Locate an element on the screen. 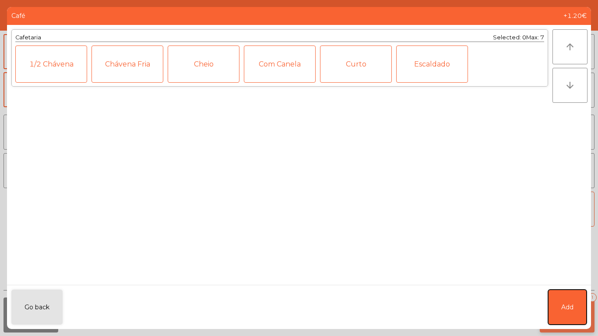 Image resolution: width=598 pixels, height=336 pixels. div: Cafetaria is located at coordinates (28, 37).